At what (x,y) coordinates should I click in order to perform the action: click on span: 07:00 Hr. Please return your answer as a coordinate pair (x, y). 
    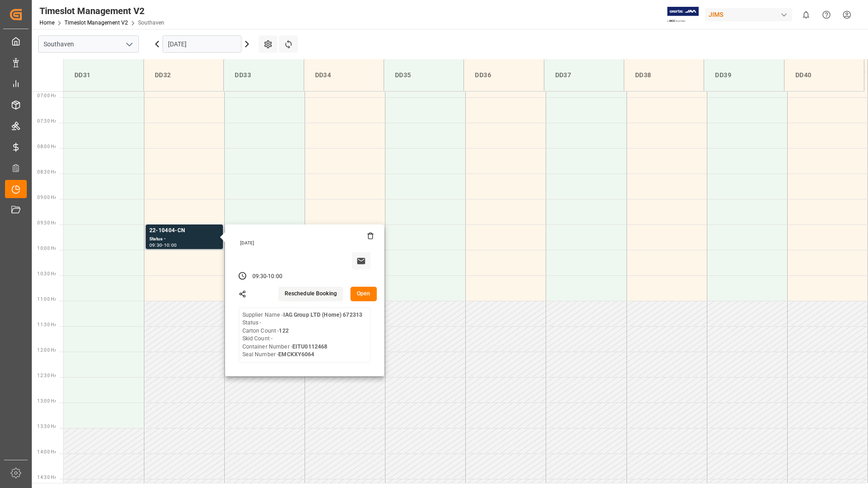
    Looking at the image, I should click on (46, 95).